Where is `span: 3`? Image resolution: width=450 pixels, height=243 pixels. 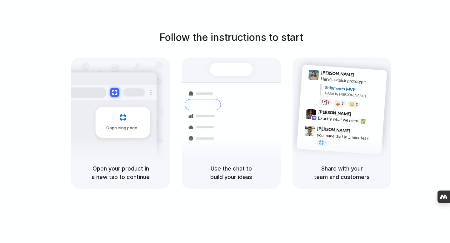 span: 3 is located at coordinates (357, 104).